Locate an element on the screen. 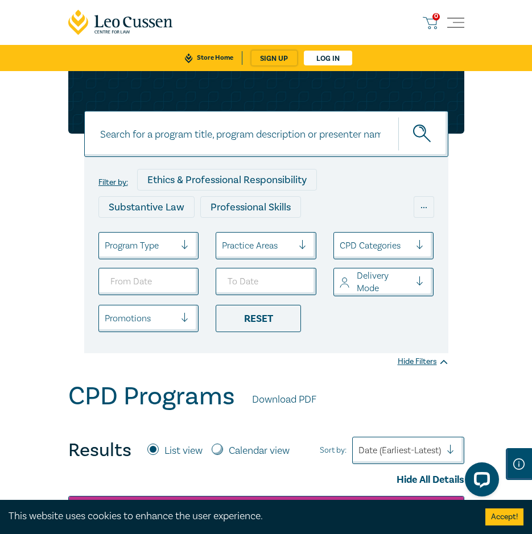 The image size is (532, 534). div: Ethics & Professional Responsibility is located at coordinates (227, 180).